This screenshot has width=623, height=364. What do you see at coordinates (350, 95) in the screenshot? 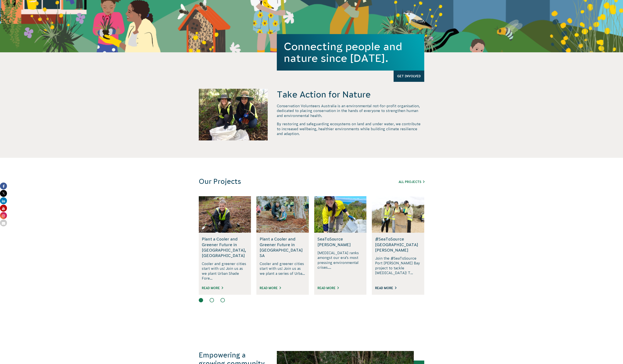
I see `h4: Take Action for Nature` at bounding box center [350, 95].